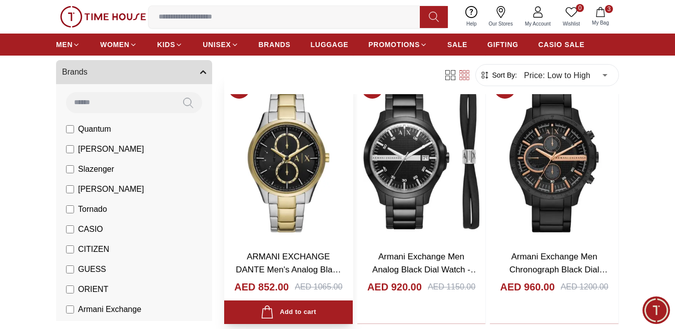 The height and width of the screenshot is (329, 675). What do you see at coordinates (498, 75) in the screenshot?
I see `button: Sort By:` at bounding box center [498, 75].